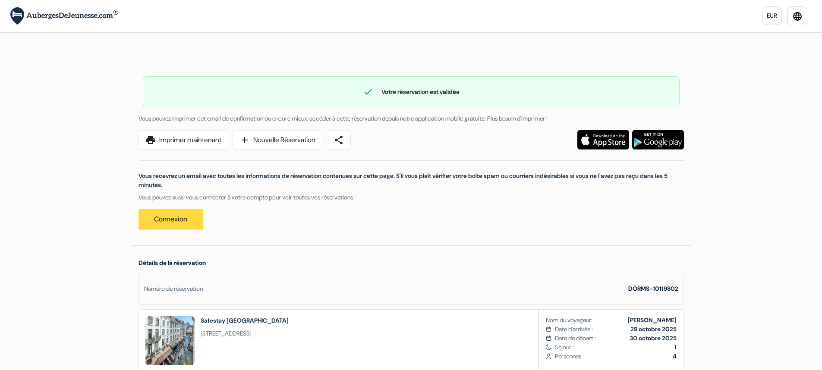 The width and height of the screenshot is (822, 370). What do you see at coordinates (339, 140) in the screenshot?
I see `a: share` at bounding box center [339, 140].